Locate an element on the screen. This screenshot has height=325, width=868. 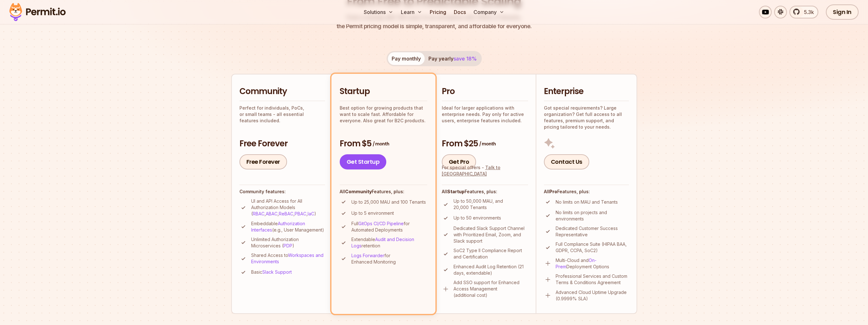
p: Basic is located at coordinates (272, 272).